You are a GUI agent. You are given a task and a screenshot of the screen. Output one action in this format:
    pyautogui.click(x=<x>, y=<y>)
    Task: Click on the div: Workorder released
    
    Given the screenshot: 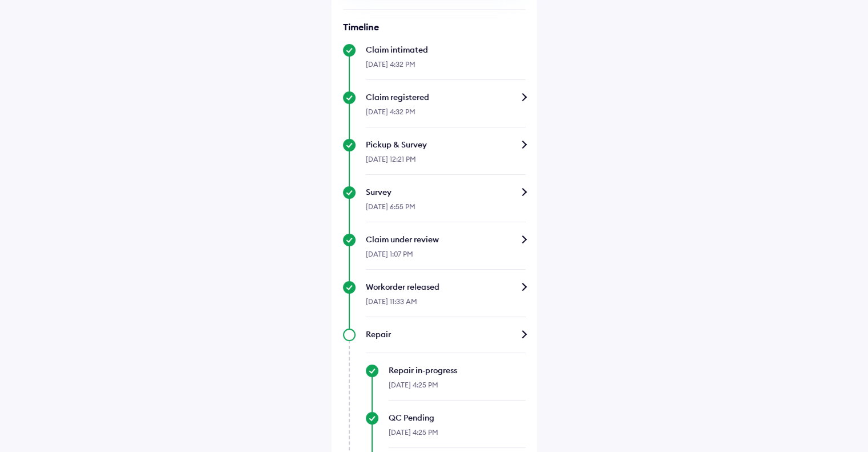 What is the action you would take?
    pyautogui.click(x=446, y=287)
    